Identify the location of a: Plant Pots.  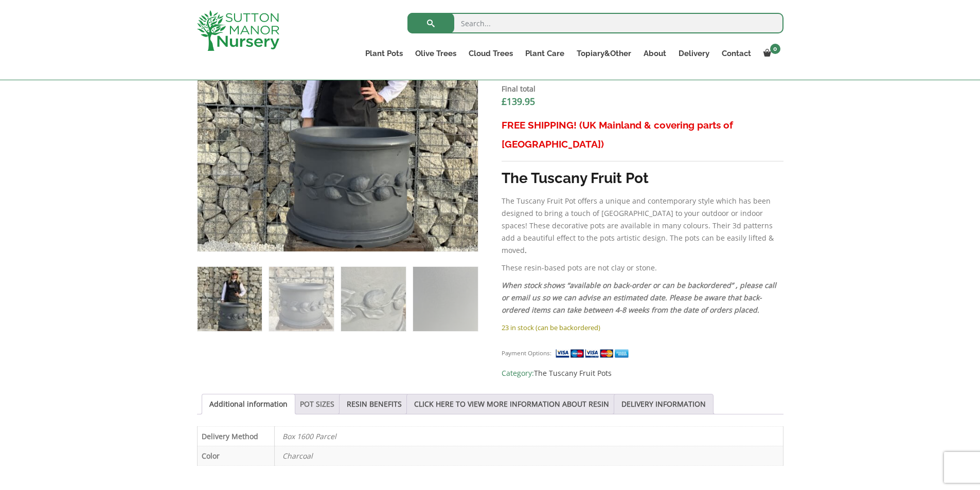
(384, 53).